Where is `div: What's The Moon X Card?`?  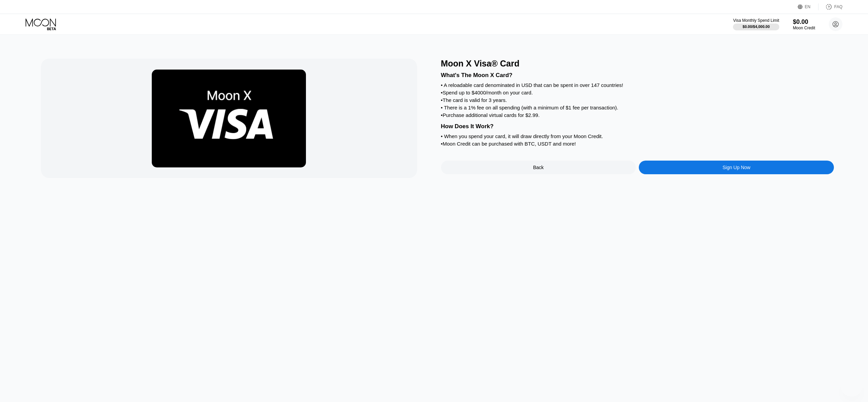 div: What's The Moon X Card? is located at coordinates (637, 75).